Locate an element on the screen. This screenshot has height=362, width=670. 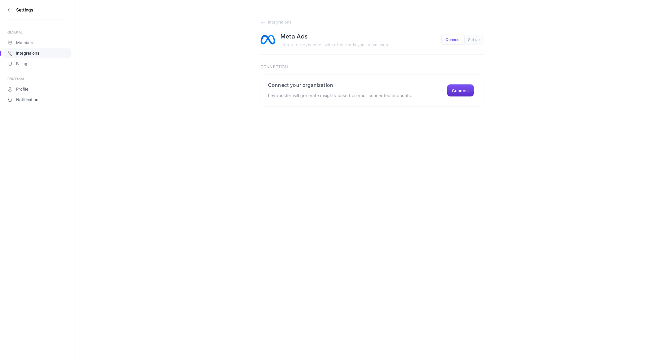
a: Profile is located at coordinates (37, 89).